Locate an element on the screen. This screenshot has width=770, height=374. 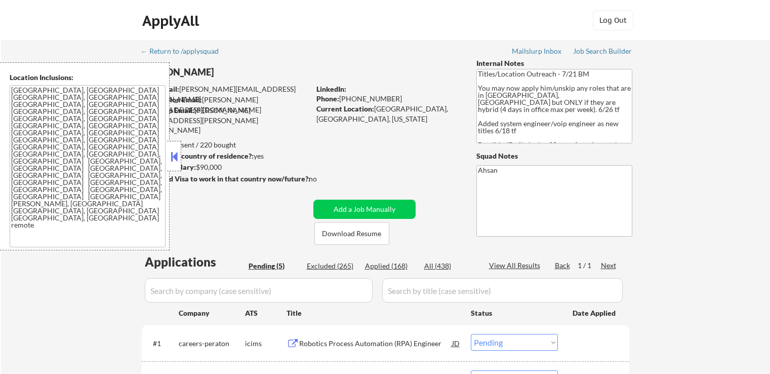
div: 168 sent / 220 bought is located at coordinates (225, 145).